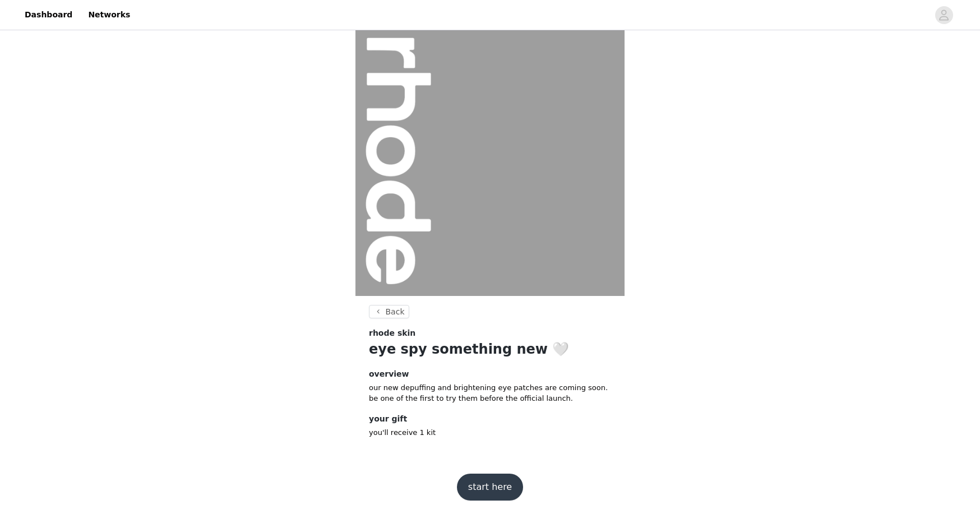  What do you see at coordinates (109, 15) in the screenshot?
I see `a: Networks` at bounding box center [109, 15].